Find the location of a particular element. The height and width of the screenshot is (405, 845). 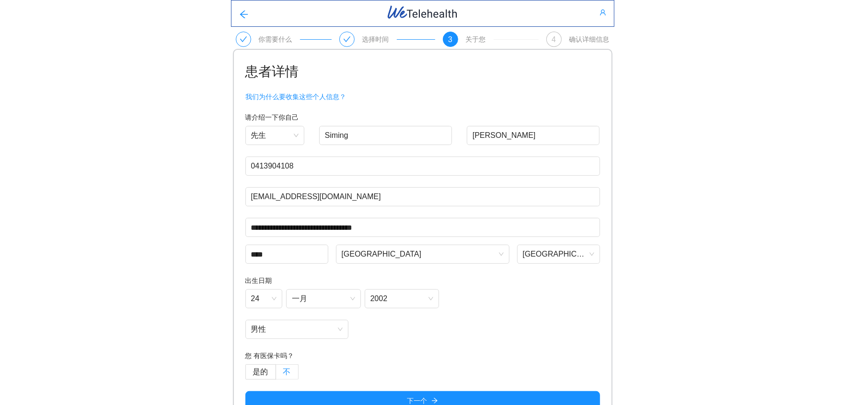

span: 向右箭头 is located at coordinates (434, 401).